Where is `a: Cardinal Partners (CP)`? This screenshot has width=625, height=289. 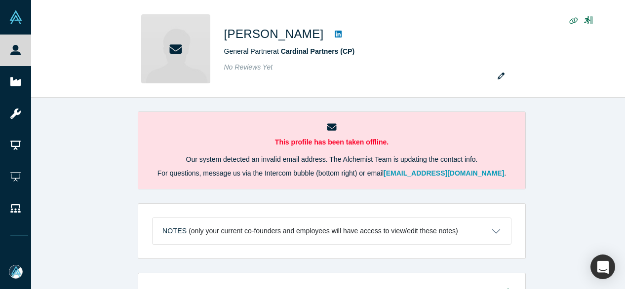 a: Cardinal Partners (CP) is located at coordinates (318, 51).